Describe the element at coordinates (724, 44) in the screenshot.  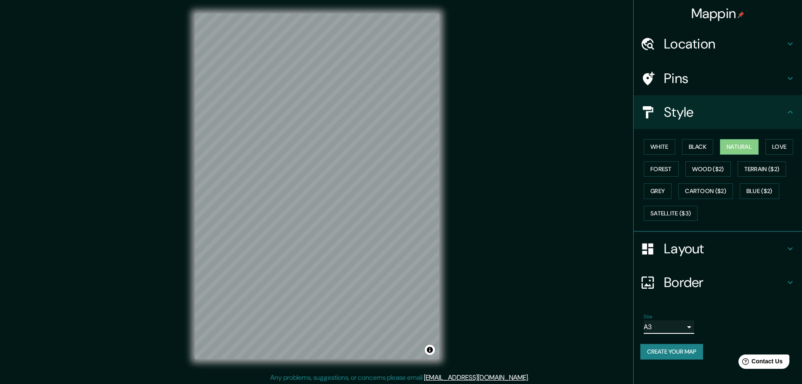
I see `h4: Location` at that location.